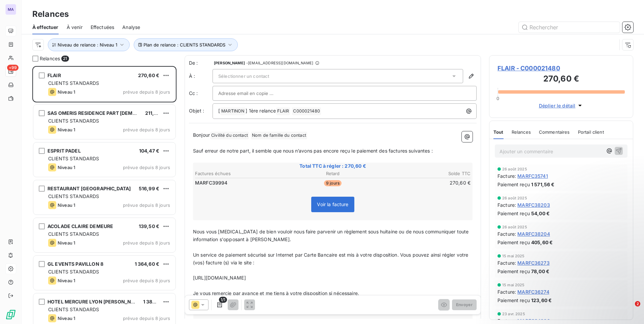 Image resolution: width=644 pixels, height=324 pixels. What do you see at coordinates (279, 135) in the screenshot?
I see `span: Nom de famille du contact` at bounding box center [279, 135].